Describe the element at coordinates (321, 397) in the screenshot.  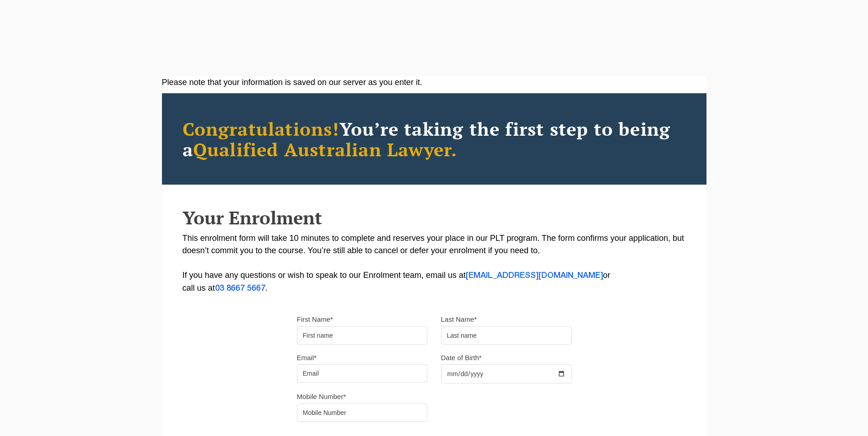
I see `label: Mobile Number*` at that location.